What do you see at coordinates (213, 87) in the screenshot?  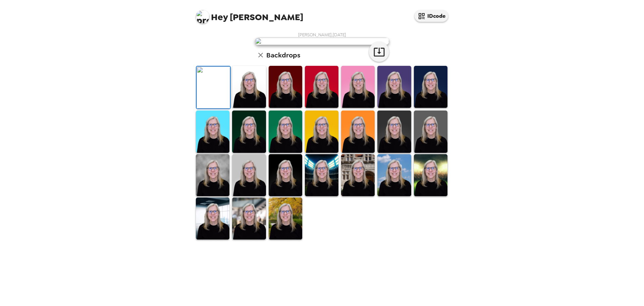 I see `img: Original` at bounding box center [213, 87].